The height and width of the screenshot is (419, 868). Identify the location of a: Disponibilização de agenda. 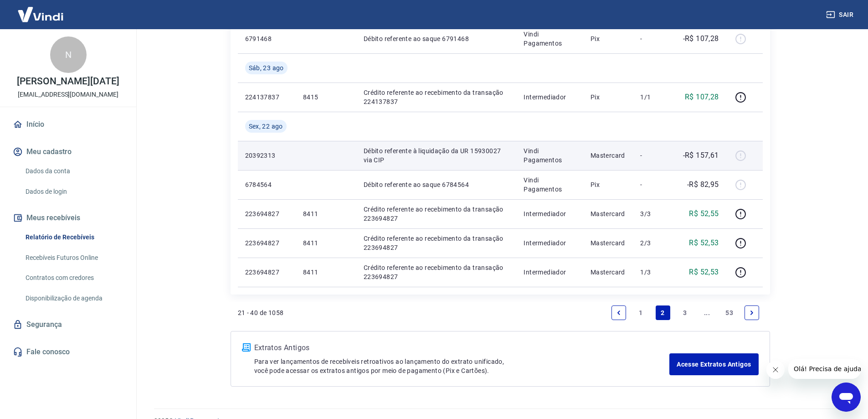
(73, 298).